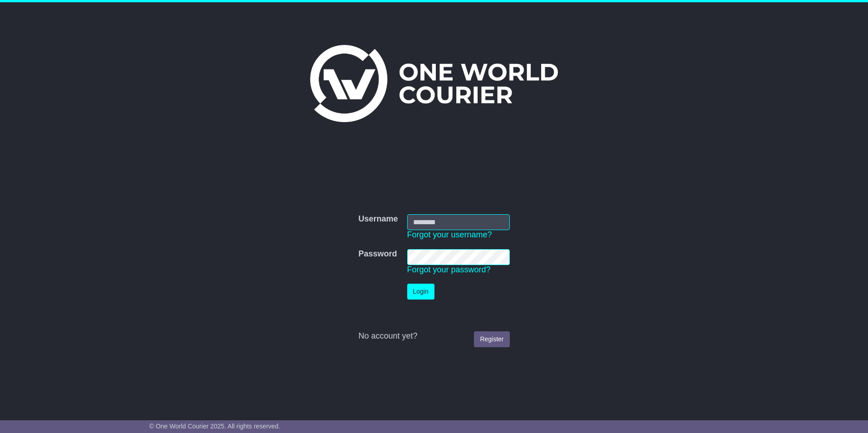  What do you see at coordinates (378, 219) in the screenshot?
I see `label: Username` at bounding box center [378, 219].